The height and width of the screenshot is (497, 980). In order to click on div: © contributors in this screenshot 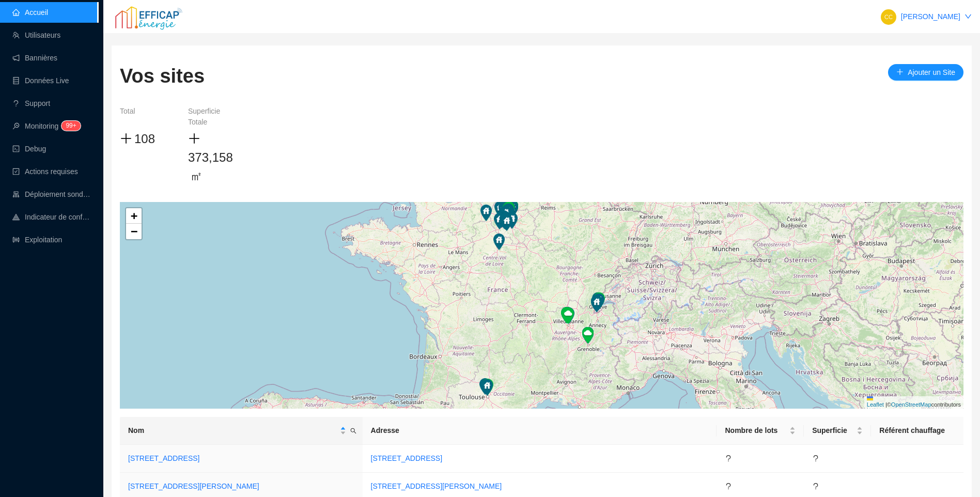, I will do `click(914, 403)`.